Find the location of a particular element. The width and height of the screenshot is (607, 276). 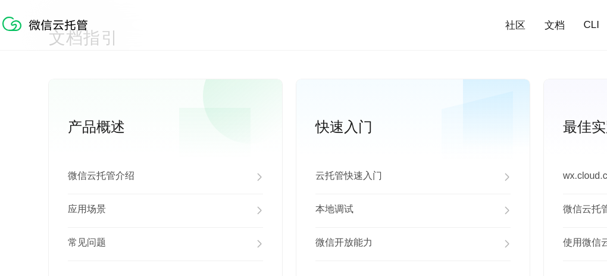

p: 微信云托管介绍 is located at coordinates (101, 177).